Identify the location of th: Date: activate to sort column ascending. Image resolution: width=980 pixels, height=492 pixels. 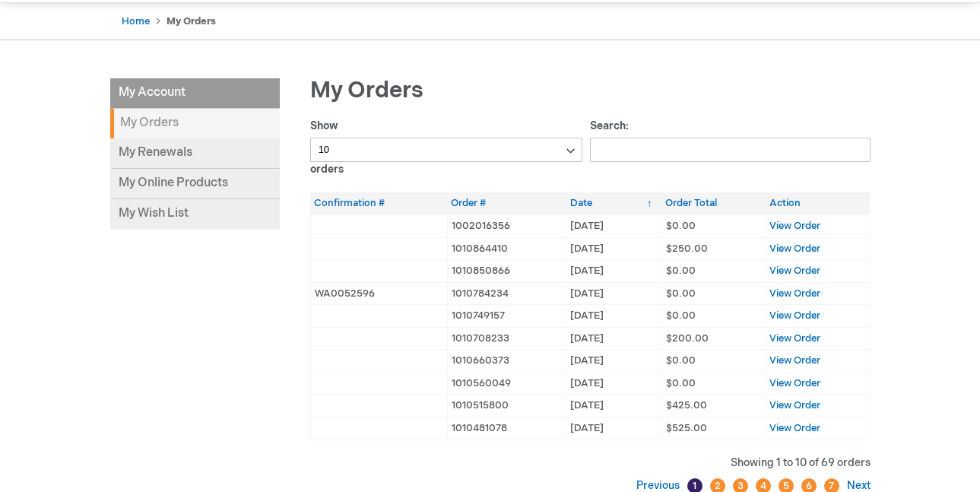
(614, 203).